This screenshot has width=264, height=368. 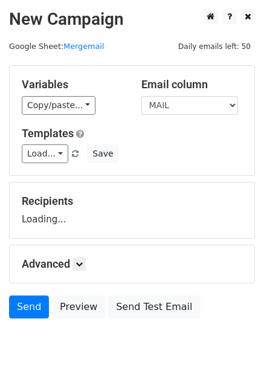 What do you see at coordinates (79, 307) in the screenshot?
I see `a: Preview` at bounding box center [79, 307].